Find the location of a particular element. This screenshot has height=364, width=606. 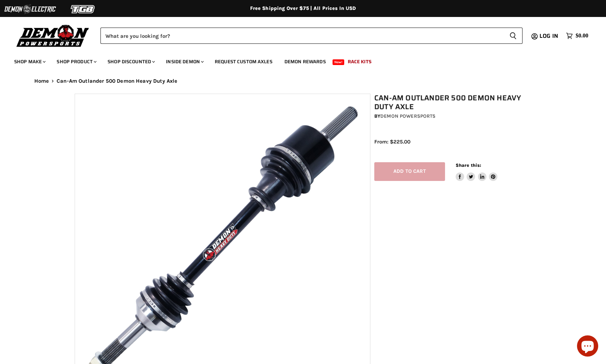

img: Demon Powersports is located at coordinates (53, 35).